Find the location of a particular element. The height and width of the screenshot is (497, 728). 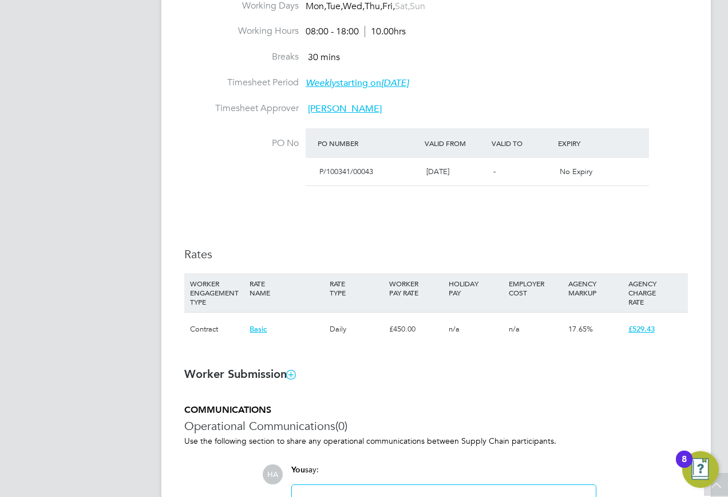

div: PO Number is located at coordinates (368, 143).